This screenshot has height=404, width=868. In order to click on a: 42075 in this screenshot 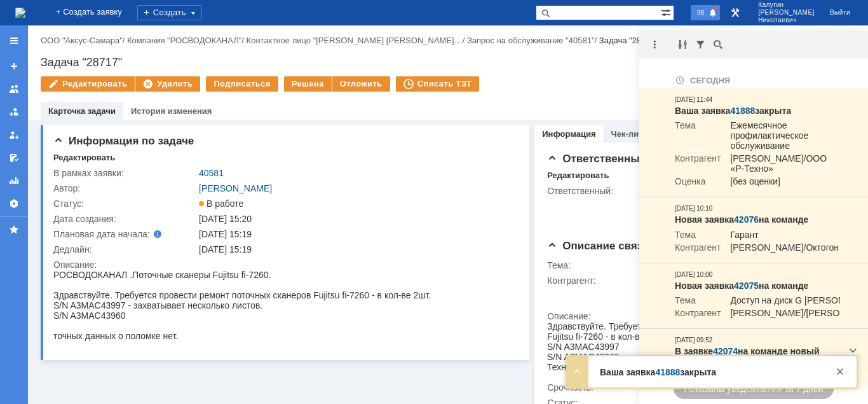, I will do `click(746, 286)`.